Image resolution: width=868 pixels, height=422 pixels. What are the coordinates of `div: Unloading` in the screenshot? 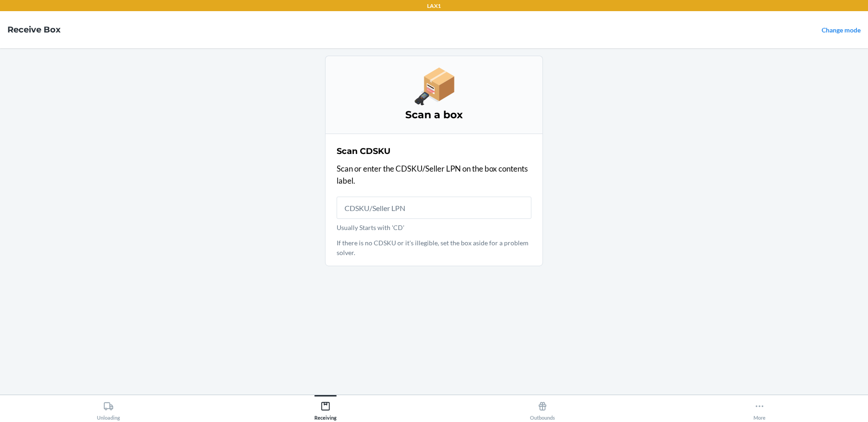 It's located at (108, 409).